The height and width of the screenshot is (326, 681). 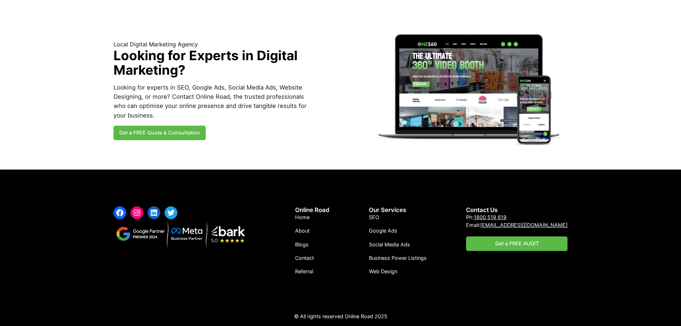 What do you see at coordinates (304, 258) in the screenshot?
I see `a: Contact` at bounding box center [304, 258].